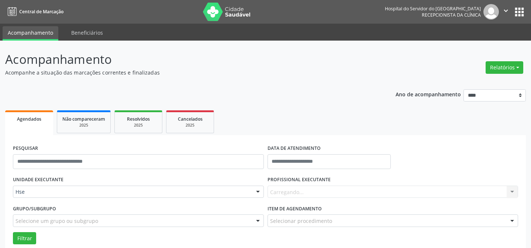 This screenshot has height=248, width=531. What do you see at coordinates (451, 15) in the screenshot?
I see `span: Recepcionista da clínica` at bounding box center [451, 15].